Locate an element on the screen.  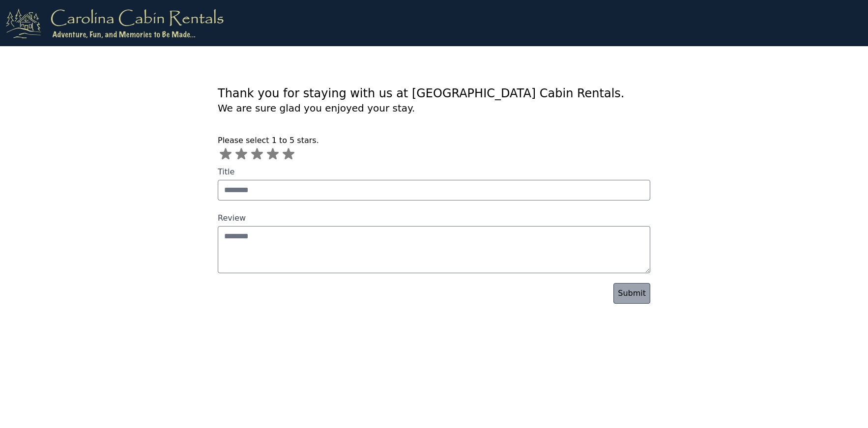
input: Title is located at coordinates (434, 190).